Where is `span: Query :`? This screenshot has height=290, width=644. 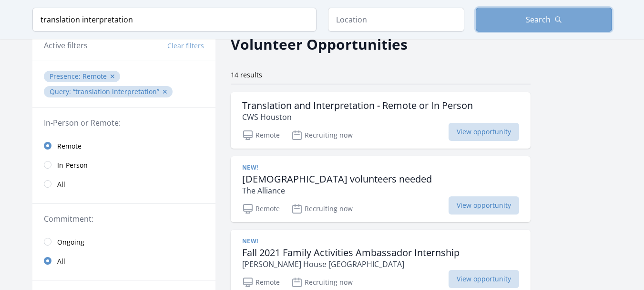
span: Query : is located at coordinates (61, 91).